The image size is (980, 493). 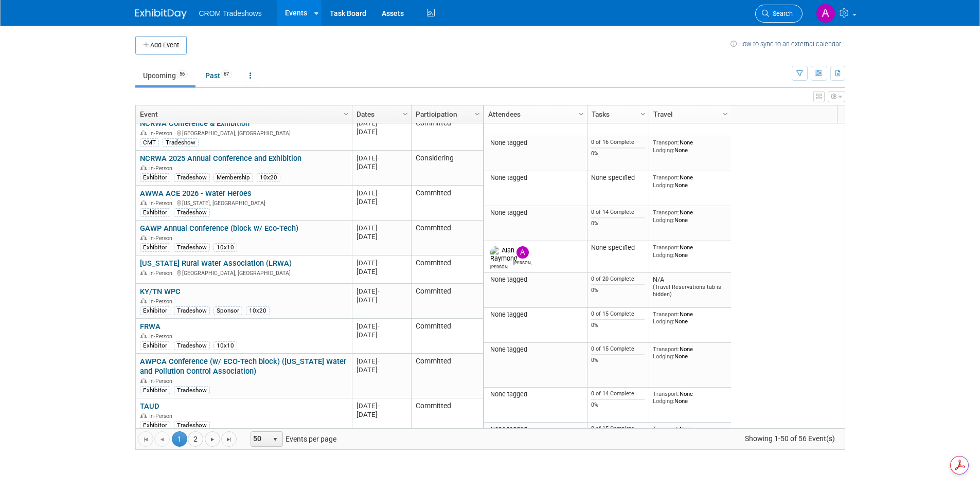 I want to click on div: 0 of 16 Complete, so click(x=618, y=142).